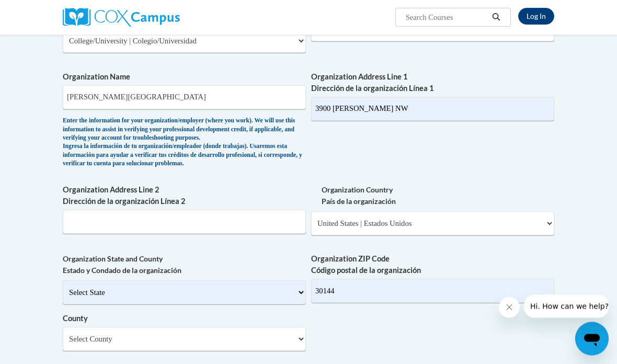 The image size is (617, 364). What do you see at coordinates (433, 265) in the screenshot?
I see `label: Organization ZIP Code Código postal de la organización` at bounding box center [433, 265].